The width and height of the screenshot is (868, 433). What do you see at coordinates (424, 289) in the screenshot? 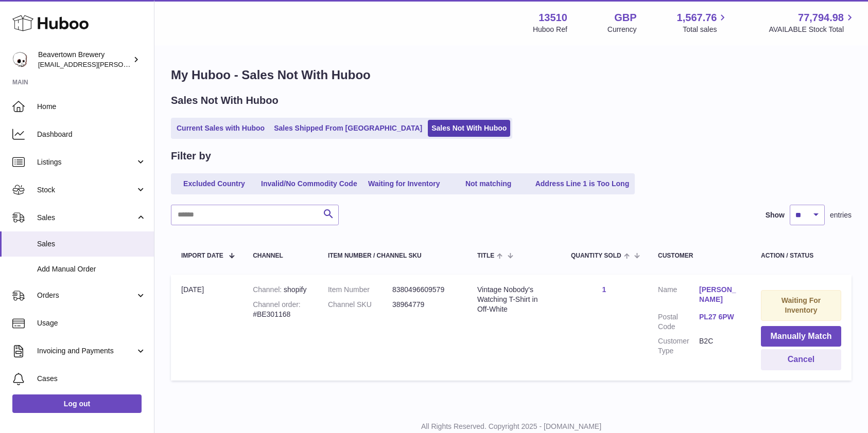
I see `dd: 8380496609579` at bounding box center [424, 289].